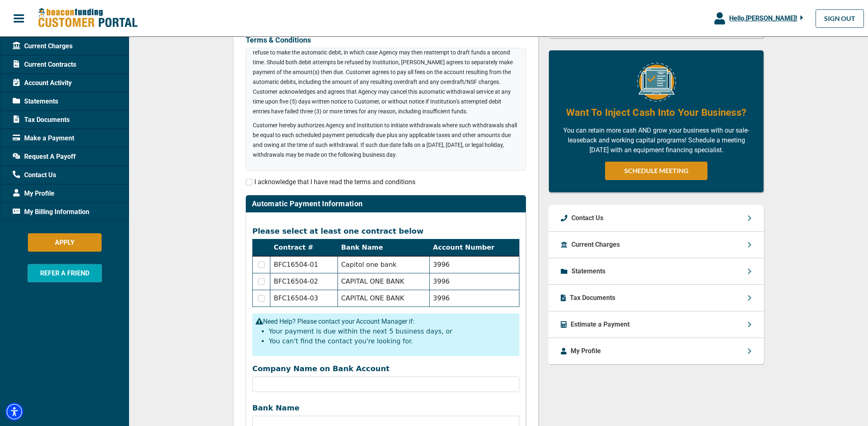 The height and width of the screenshot is (426, 868). Describe the element at coordinates (35, 101) in the screenshot. I see `span: Statements` at that location.